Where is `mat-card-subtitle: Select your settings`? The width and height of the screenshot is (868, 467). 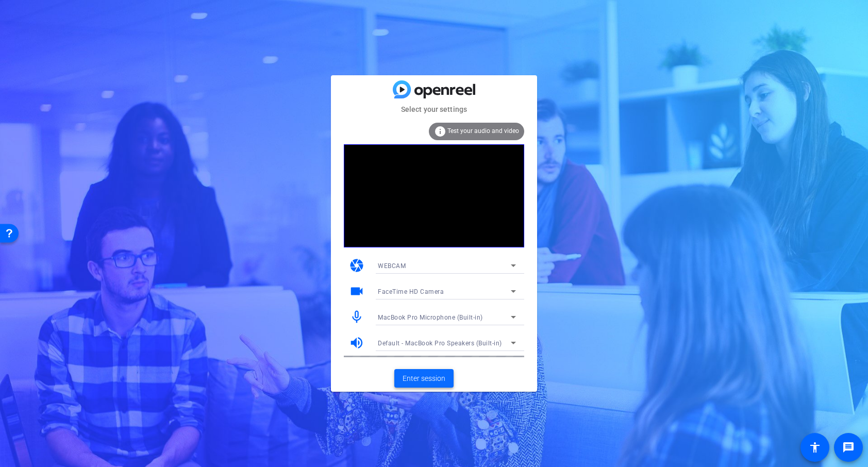 mat-card-subtitle: Select your settings is located at coordinates (434, 109).